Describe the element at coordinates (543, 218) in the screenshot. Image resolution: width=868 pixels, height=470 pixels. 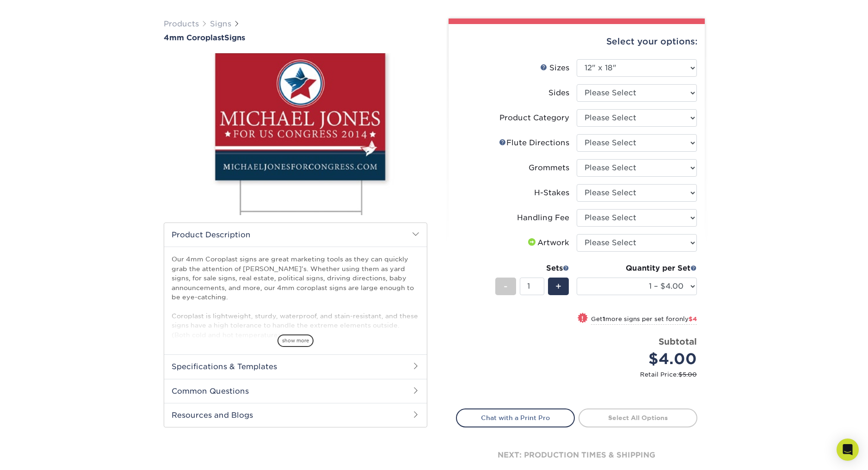
I see `div: Handling Fee` at that location.